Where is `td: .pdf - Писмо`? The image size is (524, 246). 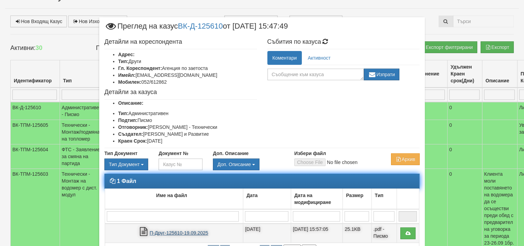 td: .pdf - Писмо is located at coordinates (384, 233).